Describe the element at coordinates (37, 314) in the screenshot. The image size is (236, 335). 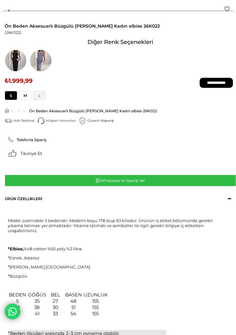
I see `span: 41` at that location.